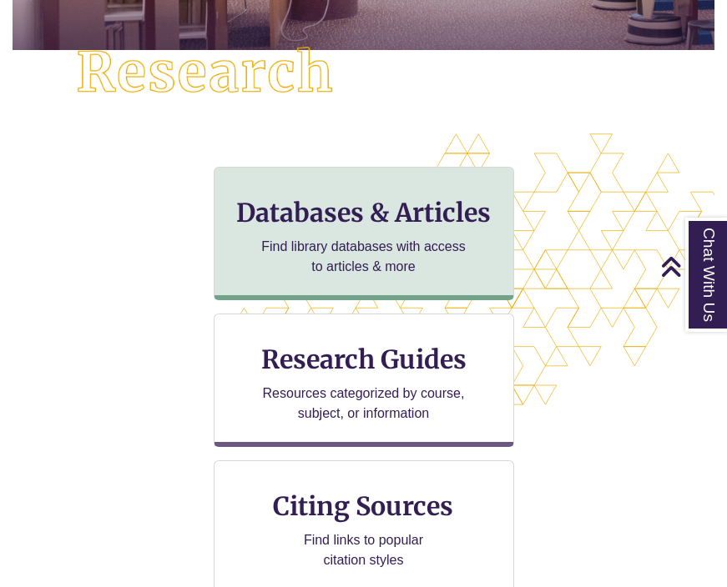  What do you see at coordinates (364, 234) in the screenshot?
I see `a: Databases & Articles Find library databases with access to articles & more` at bounding box center [364, 234].